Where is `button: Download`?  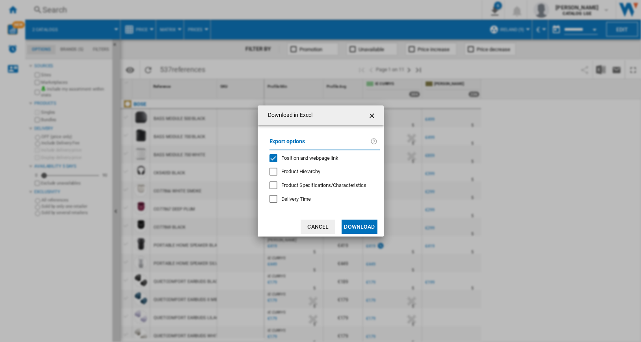
button: Download is located at coordinates (359, 227).